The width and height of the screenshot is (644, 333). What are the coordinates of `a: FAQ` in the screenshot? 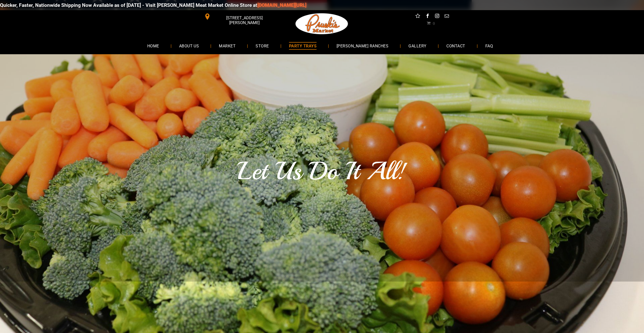 It's located at (489, 46).